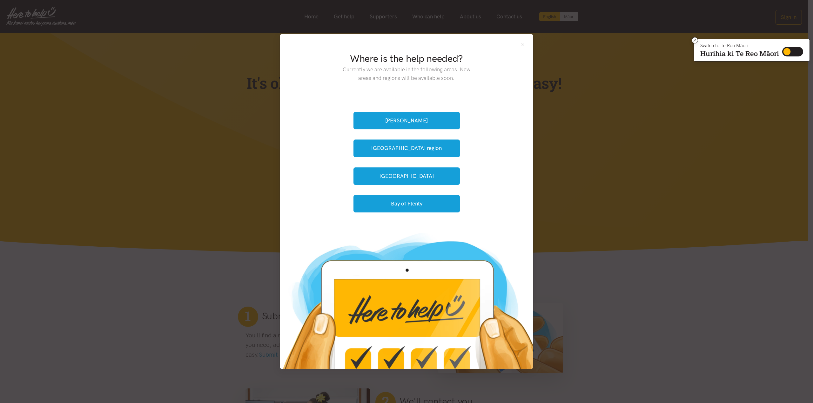 The height and width of the screenshot is (403, 813). I want to click on p: Hurihia ki Te Reo Māori, so click(739, 54).